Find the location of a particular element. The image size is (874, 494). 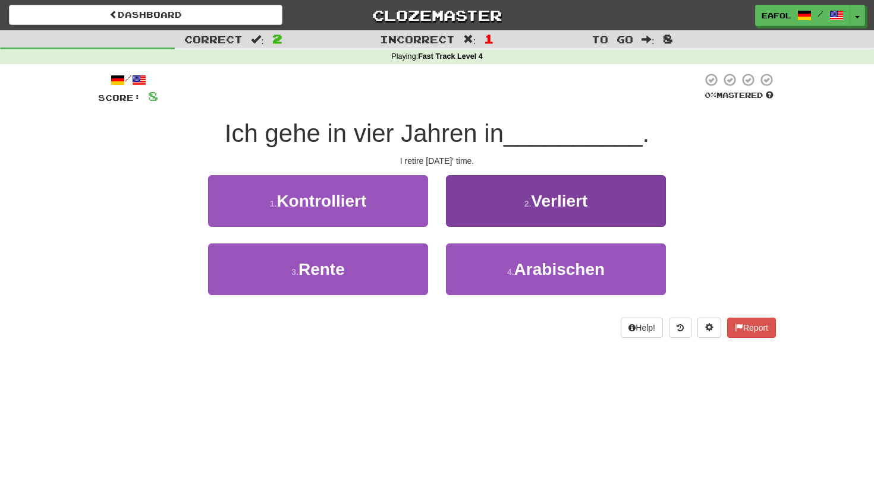

button: Round history (alt+y) is located at coordinates (680, 328).